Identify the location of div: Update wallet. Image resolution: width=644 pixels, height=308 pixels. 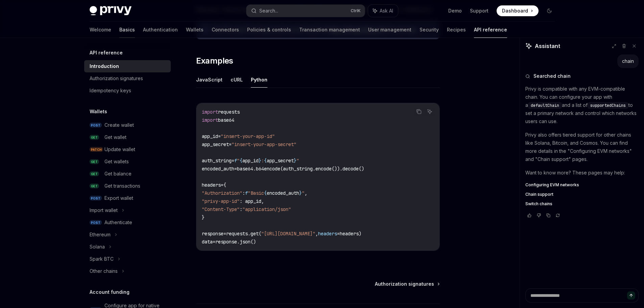
(119, 149).